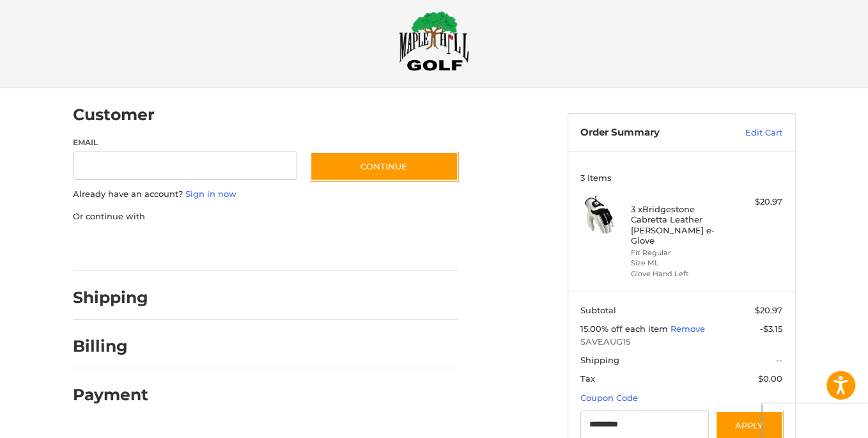  I want to click on a: Sign in now, so click(211, 194).